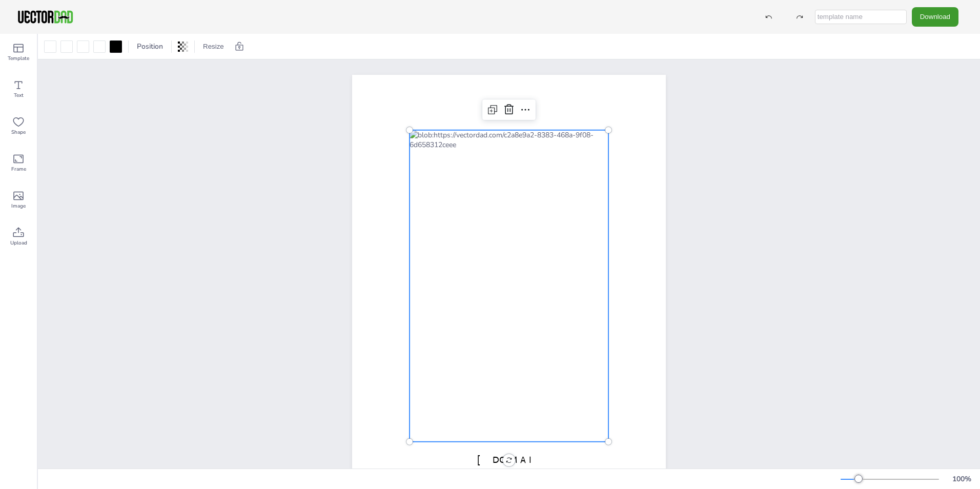 The image size is (980, 489). I want to click on span: Position, so click(150, 46).